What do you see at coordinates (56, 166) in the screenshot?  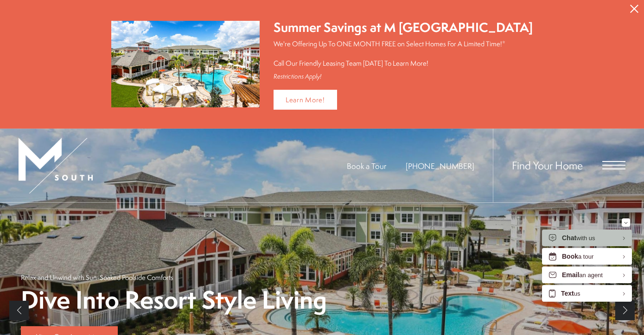 I see `img: MSouth` at bounding box center [56, 166].